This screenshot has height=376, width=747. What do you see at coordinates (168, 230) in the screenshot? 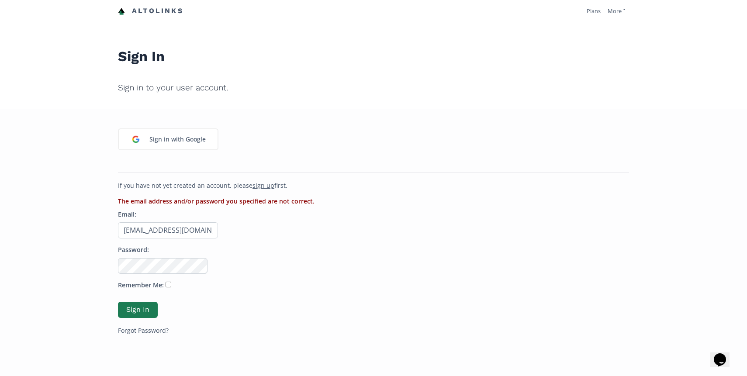
I see `input: Email address` at bounding box center [168, 230].